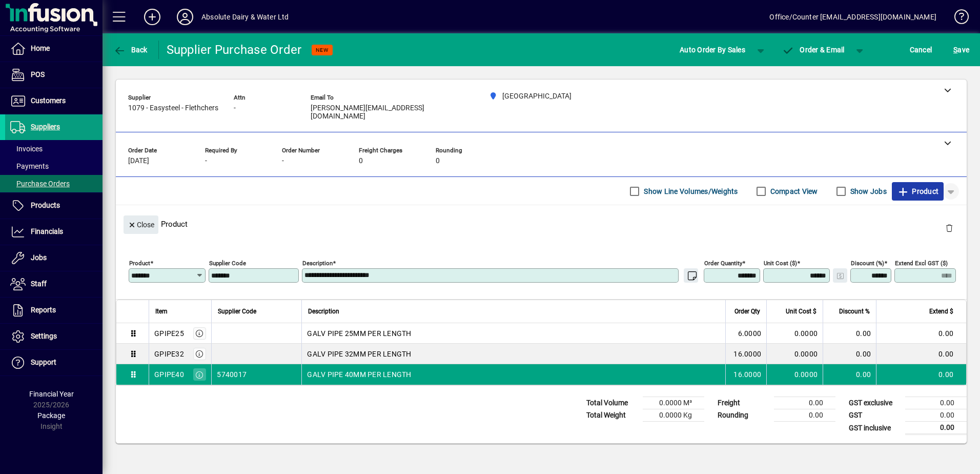  I want to click on button: Order & Email, so click(813, 50).